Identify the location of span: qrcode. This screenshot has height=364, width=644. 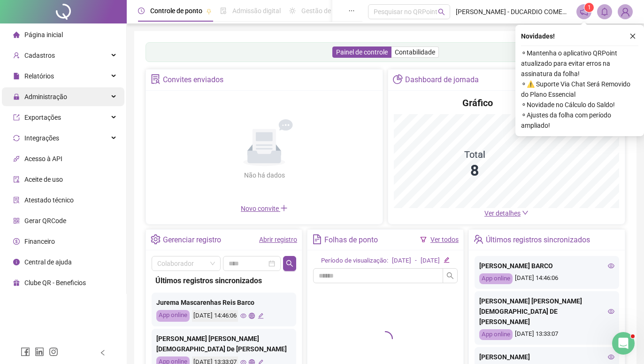
(16, 221).